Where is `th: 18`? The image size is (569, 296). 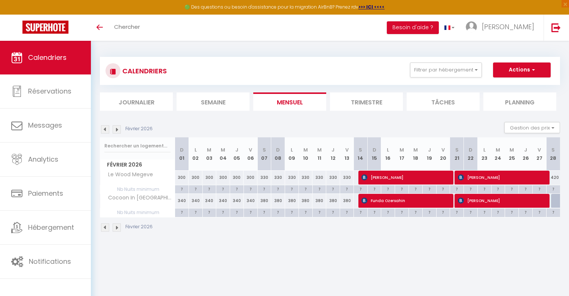
th: 18 is located at coordinates (416, 154).